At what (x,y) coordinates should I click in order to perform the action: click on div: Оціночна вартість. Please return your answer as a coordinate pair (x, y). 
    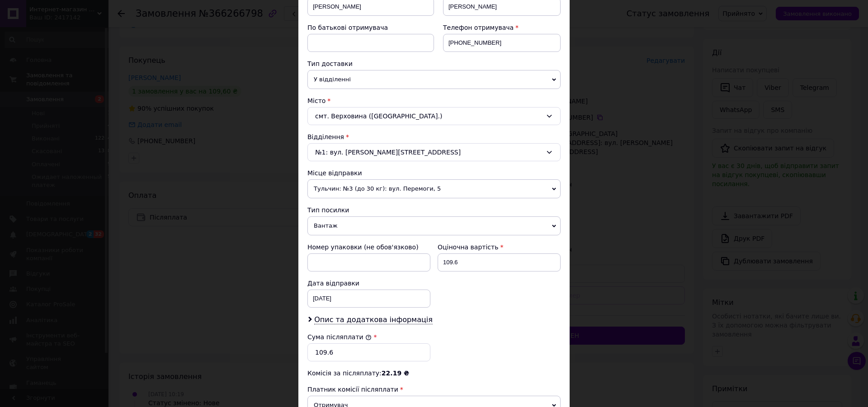
    Looking at the image, I should click on (499, 247).